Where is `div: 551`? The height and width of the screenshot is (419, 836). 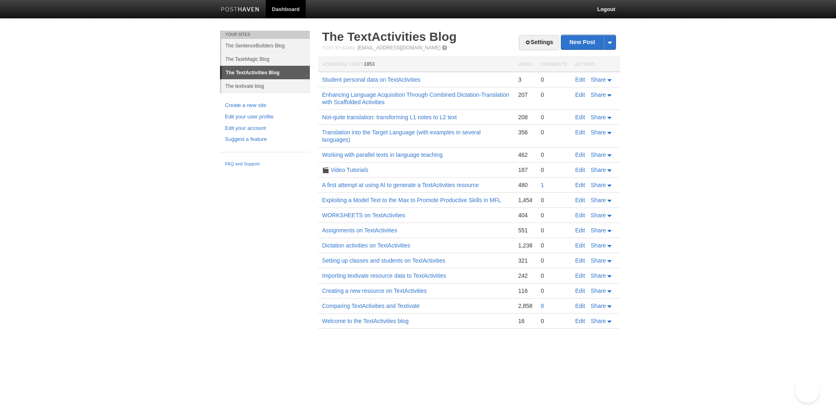 div: 551 is located at coordinates (525, 230).